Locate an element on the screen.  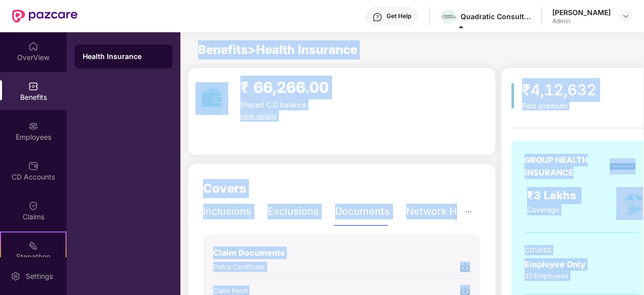
div: Exclusions is located at coordinates (293, 211).